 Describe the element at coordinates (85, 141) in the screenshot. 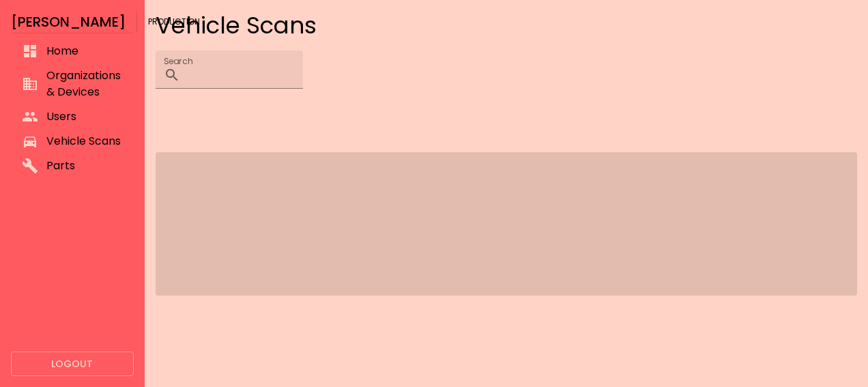

I see `span: Vehicle Scans` at that location.